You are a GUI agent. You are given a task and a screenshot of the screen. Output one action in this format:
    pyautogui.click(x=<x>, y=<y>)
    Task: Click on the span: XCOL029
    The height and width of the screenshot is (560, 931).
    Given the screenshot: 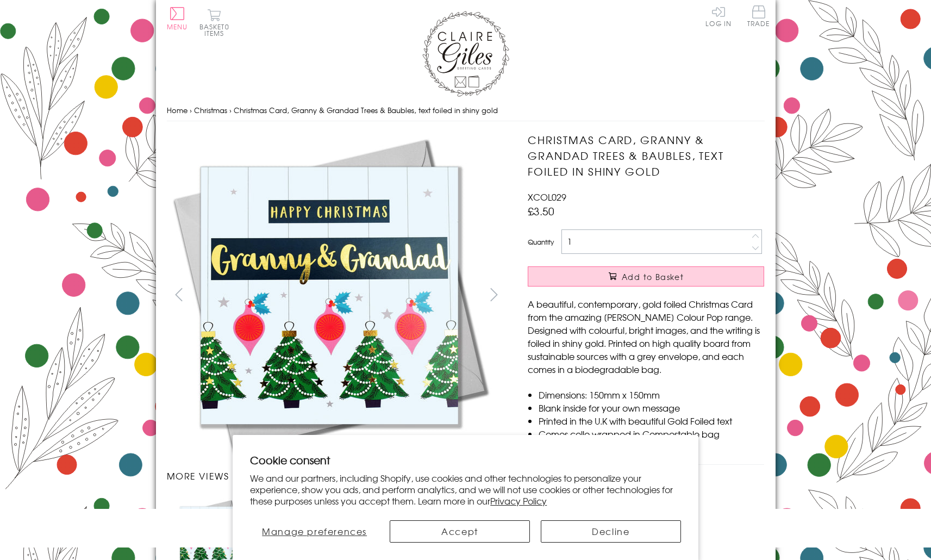 What is the action you would take?
    pyautogui.click(x=547, y=197)
    